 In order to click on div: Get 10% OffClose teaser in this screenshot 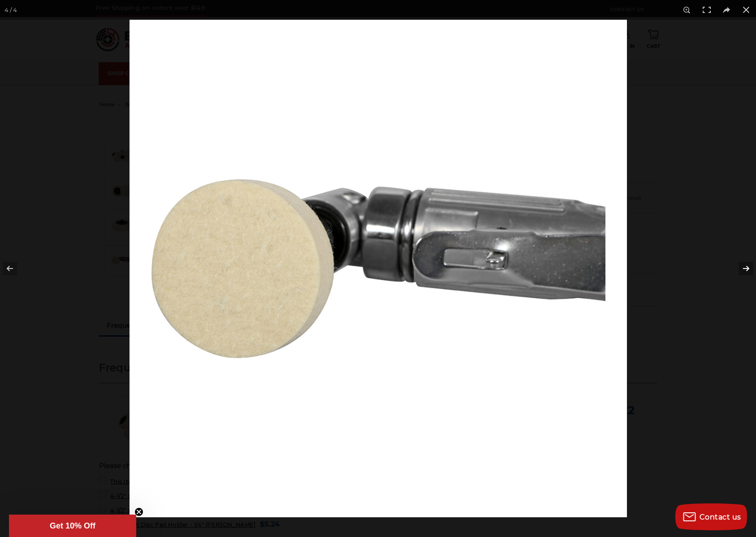, I will do `click(73, 525)`.